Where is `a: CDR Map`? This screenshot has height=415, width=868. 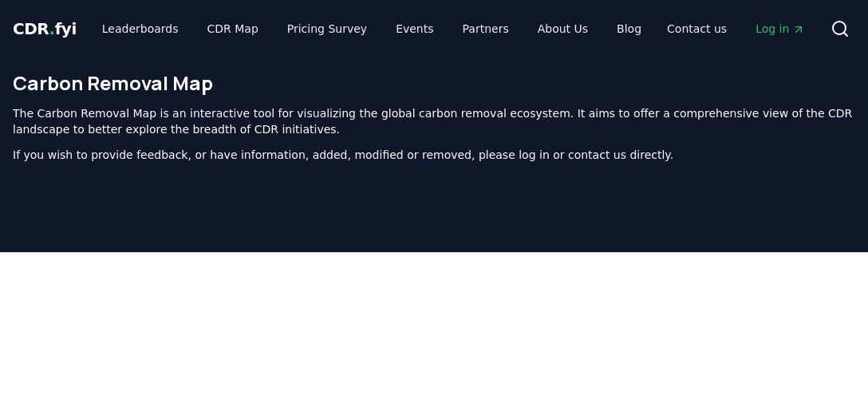
a: CDR Map is located at coordinates (233, 29).